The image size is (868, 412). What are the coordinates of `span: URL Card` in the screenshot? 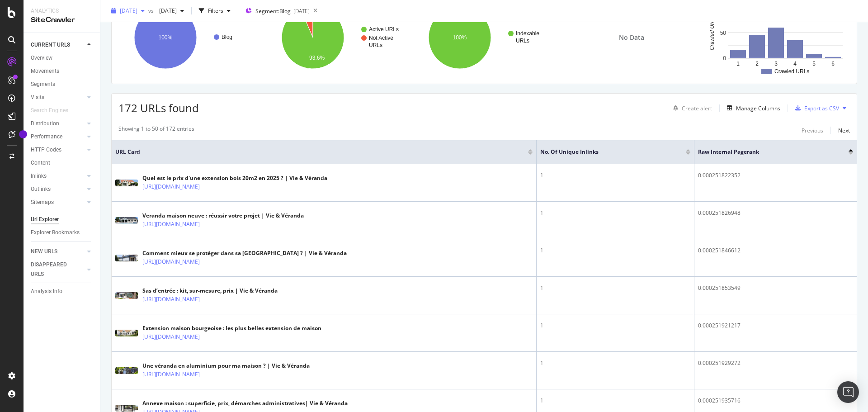 It's located at (321, 152).